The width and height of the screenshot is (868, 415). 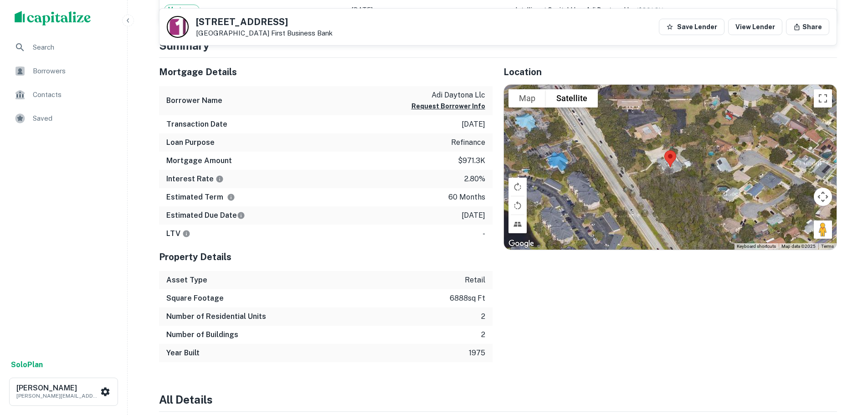 What do you see at coordinates (670, 72) in the screenshot?
I see `h5: Location` at bounding box center [670, 72].